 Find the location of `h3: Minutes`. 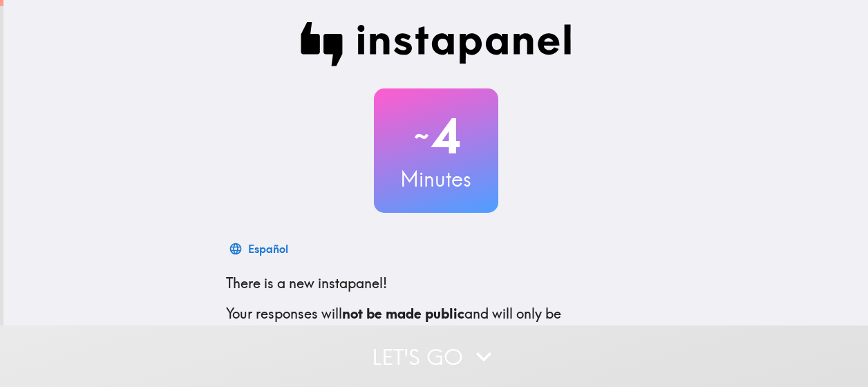

h3: Minutes is located at coordinates (436, 179).